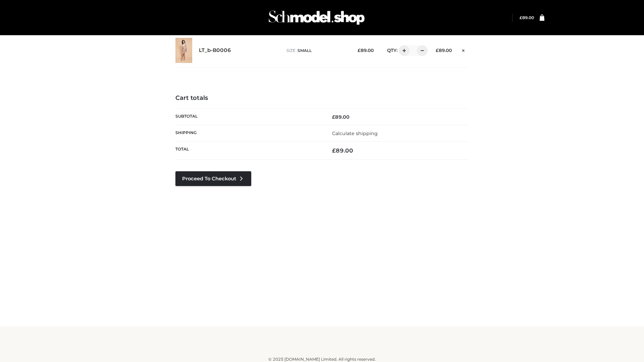  I want to click on img: Schmodel Admin 964, so click(317, 18).